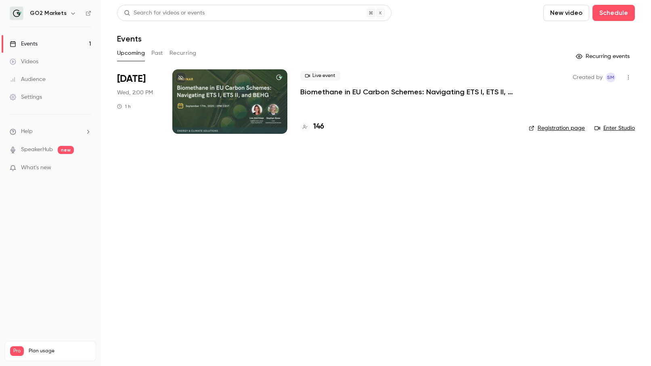 The image size is (651, 366). Describe the element at coordinates (129, 39) in the screenshot. I see `h1: Events` at that location.